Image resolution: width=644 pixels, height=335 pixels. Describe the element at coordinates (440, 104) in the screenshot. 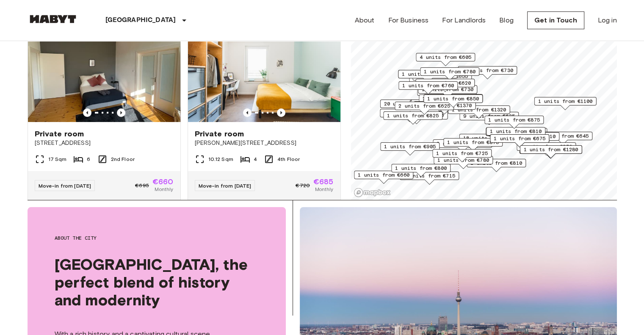

I see `span: 3 units from €655` at that location.